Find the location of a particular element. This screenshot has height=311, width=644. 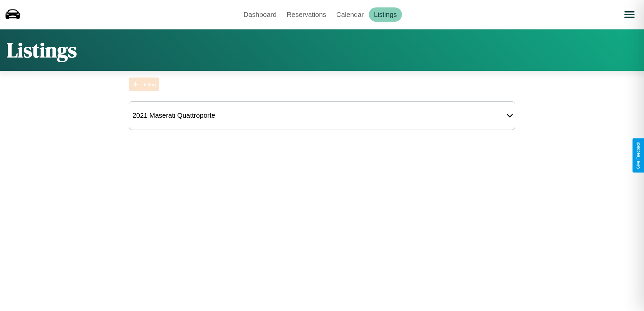

div: Listing is located at coordinates (149, 84).